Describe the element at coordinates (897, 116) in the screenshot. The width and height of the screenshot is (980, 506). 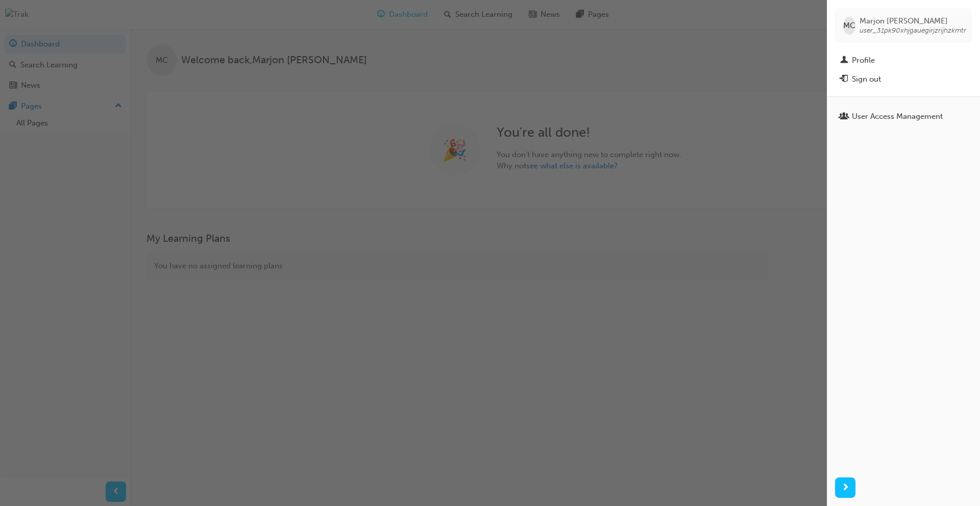
I see `div: User Access Management` at that location.